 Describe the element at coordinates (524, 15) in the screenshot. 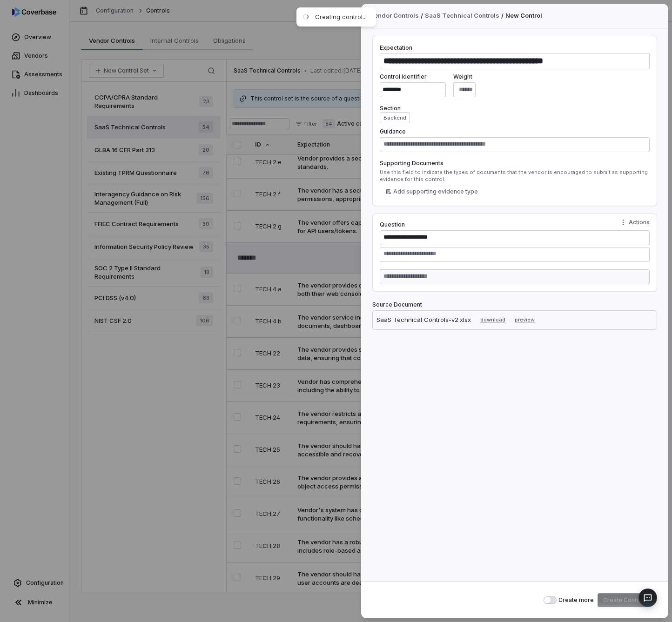

I see `span: New Control` at that location.